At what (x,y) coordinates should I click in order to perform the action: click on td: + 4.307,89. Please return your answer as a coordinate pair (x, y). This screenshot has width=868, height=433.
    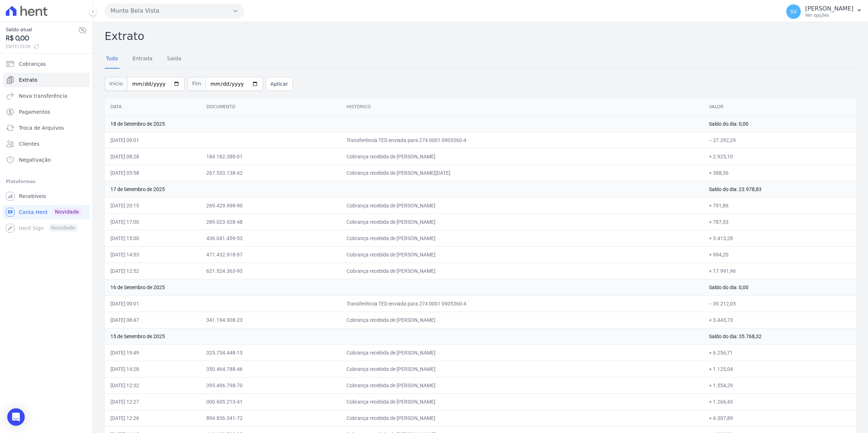
    Looking at the image, I should click on (780, 418).